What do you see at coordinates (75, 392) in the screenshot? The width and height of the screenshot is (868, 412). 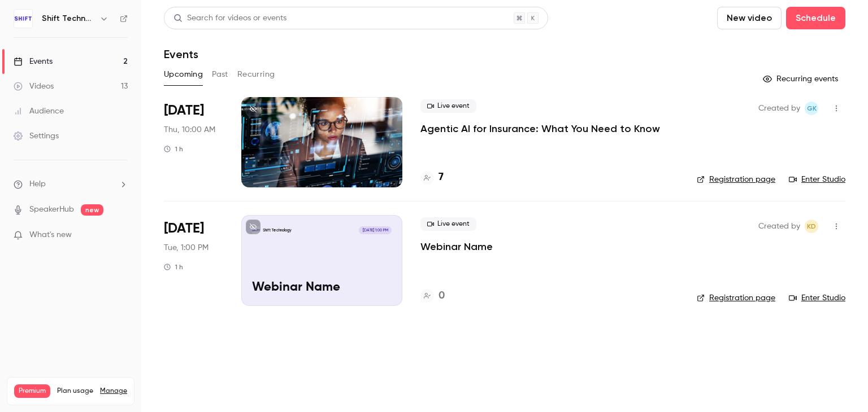 I see `span: Plan usage` at bounding box center [75, 392].